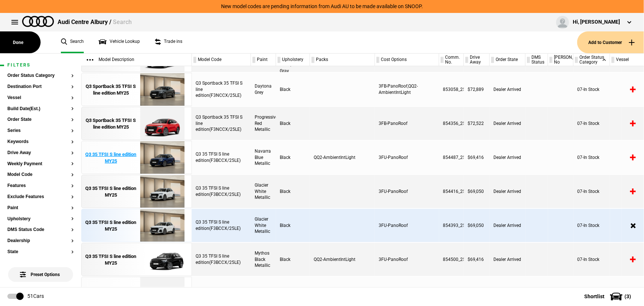 The width and height of the screenshot is (644, 306). What do you see at coordinates (41, 87) in the screenshot?
I see `button: Destination Port` at bounding box center [41, 87].